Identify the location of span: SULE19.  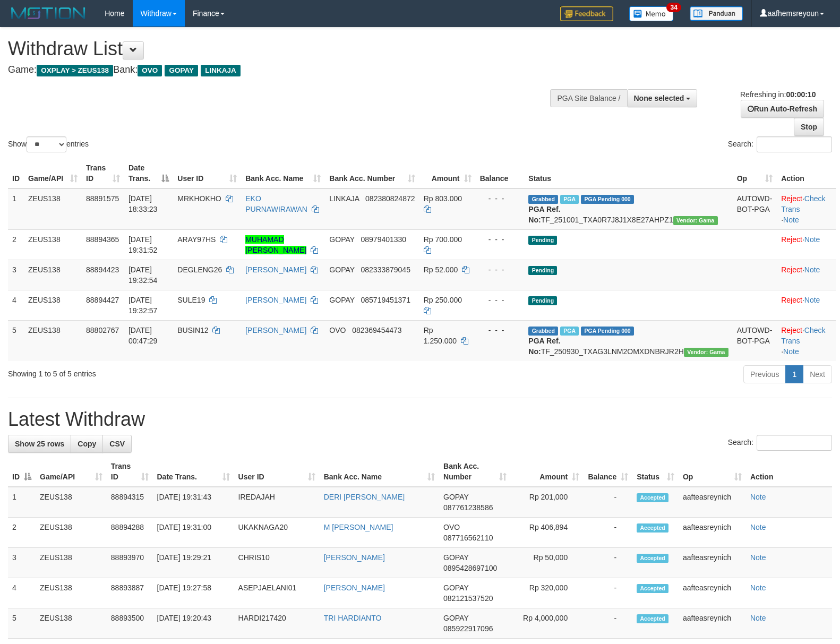
(191, 300).